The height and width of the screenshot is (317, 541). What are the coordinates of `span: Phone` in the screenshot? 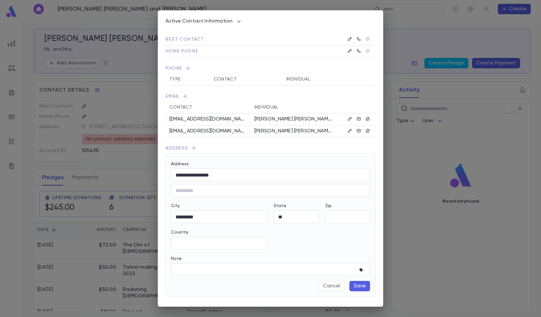 It's located at (270, 69).